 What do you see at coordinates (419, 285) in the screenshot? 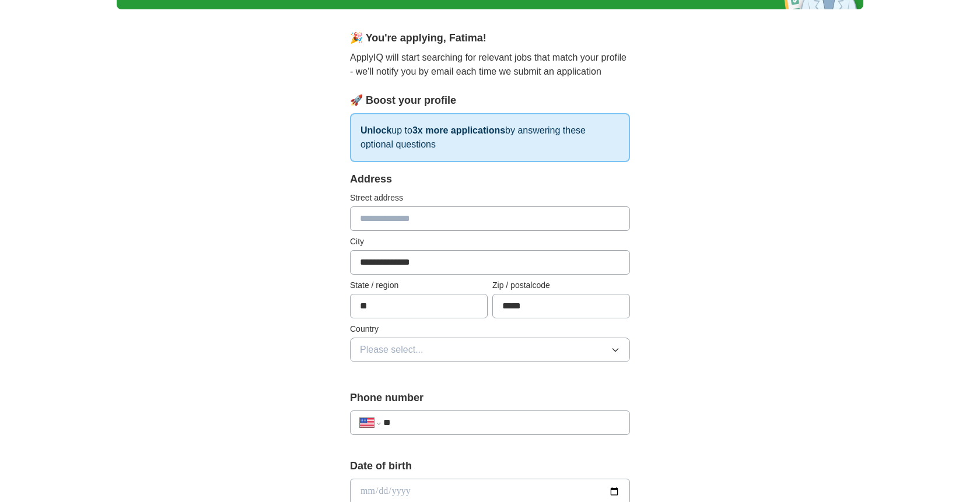
I see `label: State / region` at bounding box center [419, 285].